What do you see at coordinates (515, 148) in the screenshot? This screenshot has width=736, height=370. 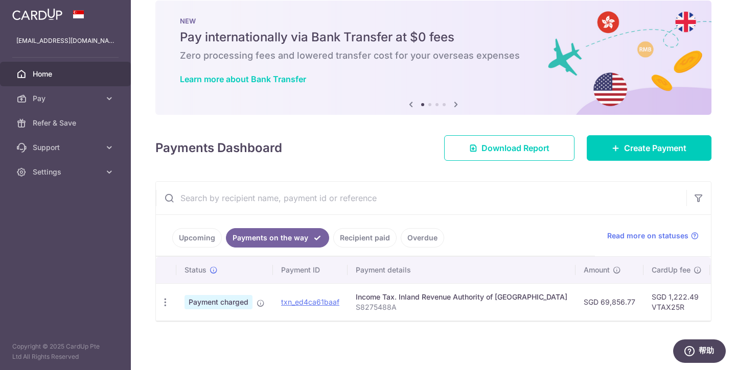 I see `span: Download Report` at bounding box center [515, 148].